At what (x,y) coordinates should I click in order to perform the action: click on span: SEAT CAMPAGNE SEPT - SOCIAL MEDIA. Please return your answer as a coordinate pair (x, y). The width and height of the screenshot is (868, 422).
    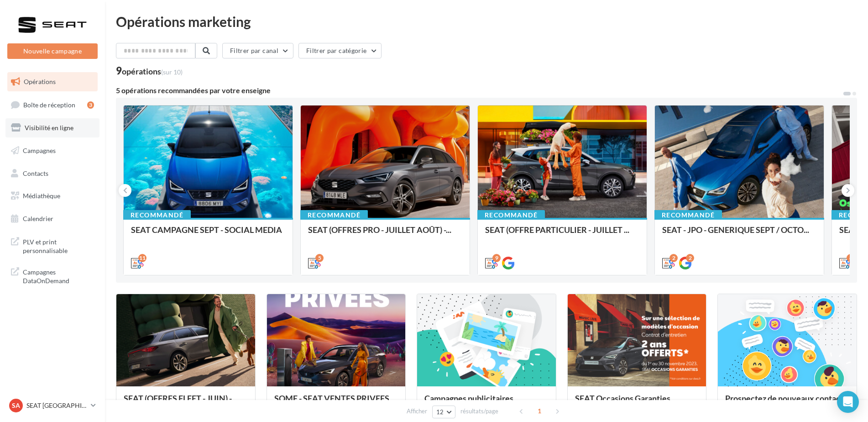
    Looking at the image, I should click on (206, 230).